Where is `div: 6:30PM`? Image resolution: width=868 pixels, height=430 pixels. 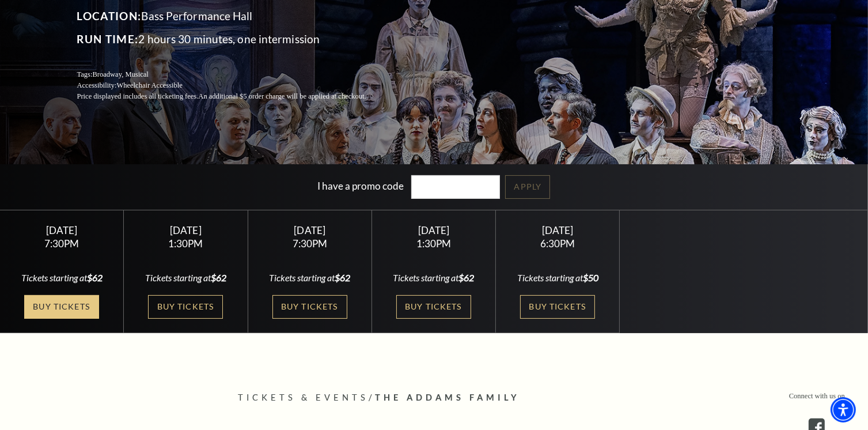
div: 6:30PM is located at coordinates (558, 243).